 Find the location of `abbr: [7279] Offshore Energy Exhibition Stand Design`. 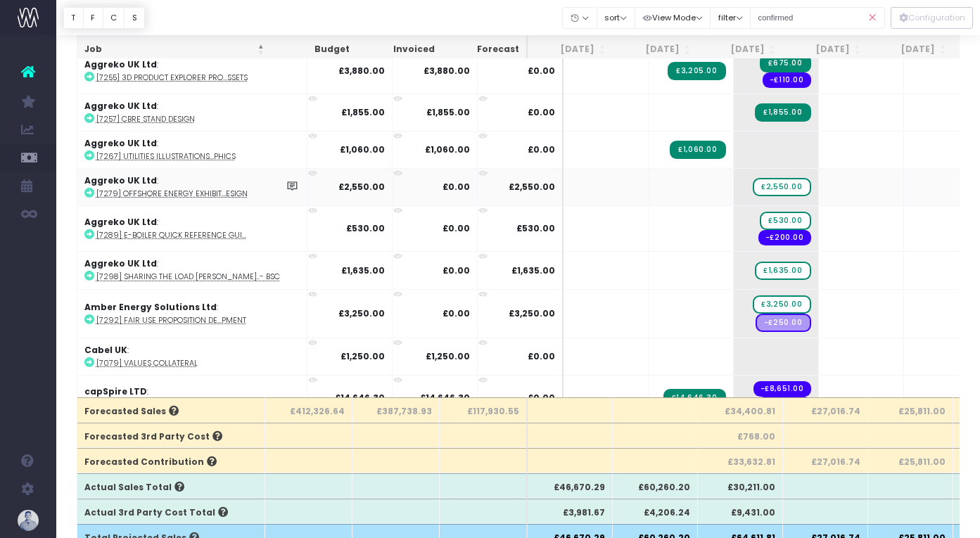

abbr: [7279] Offshore Energy Exhibition Stand Design is located at coordinates (172, 193).